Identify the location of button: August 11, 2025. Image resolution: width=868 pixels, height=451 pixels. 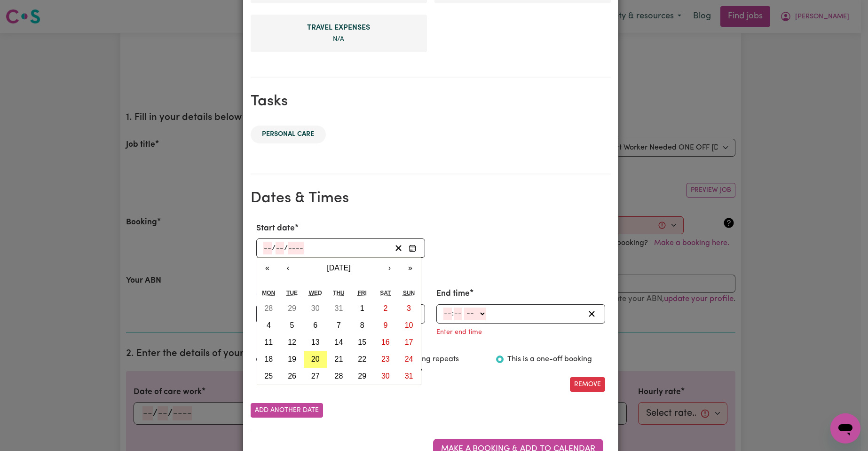
(269, 343).